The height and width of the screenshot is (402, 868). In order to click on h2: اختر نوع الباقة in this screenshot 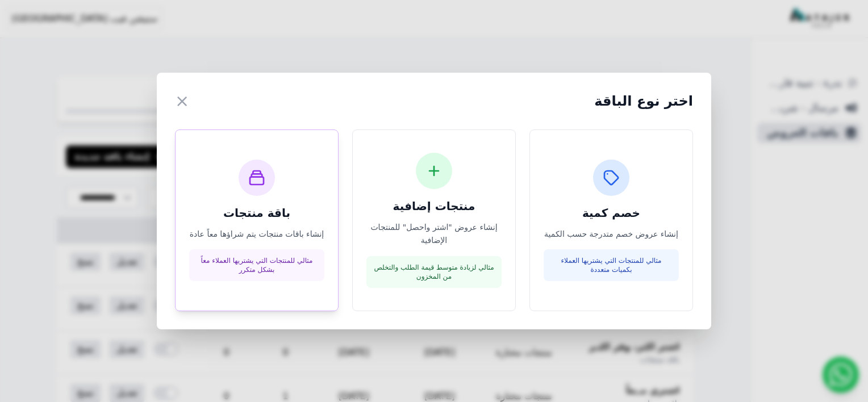, I will do `click(644, 101)`.